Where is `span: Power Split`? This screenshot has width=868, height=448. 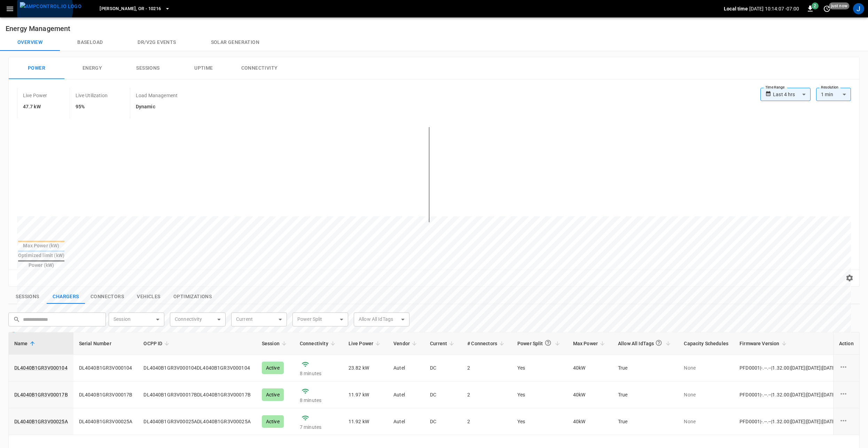
span: Power Split is located at coordinates (540, 343).